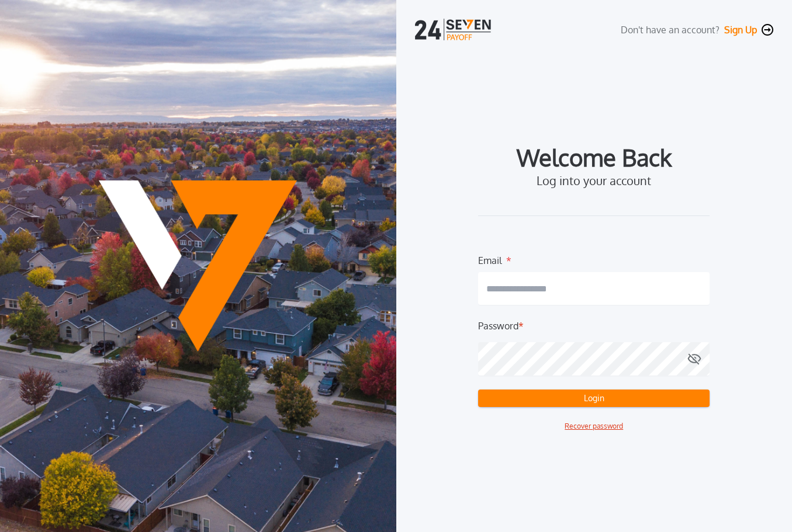 Image resolution: width=792 pixels, height=532 pixels. Describe the element at coordinates (767, 30) in the screenshot. I see `img: navigation-icon` at that location.